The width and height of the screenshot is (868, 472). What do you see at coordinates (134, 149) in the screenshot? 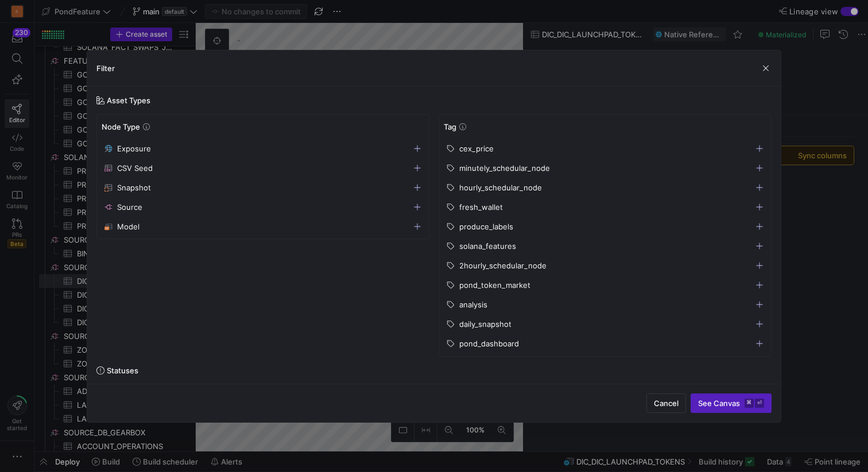
I see `span: Exposure` at bounding box center [134, 149].